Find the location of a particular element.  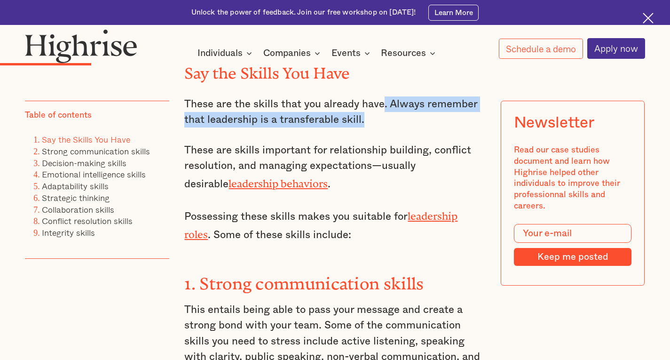

a: leadership behaviors is located at coordinates (278, 181).